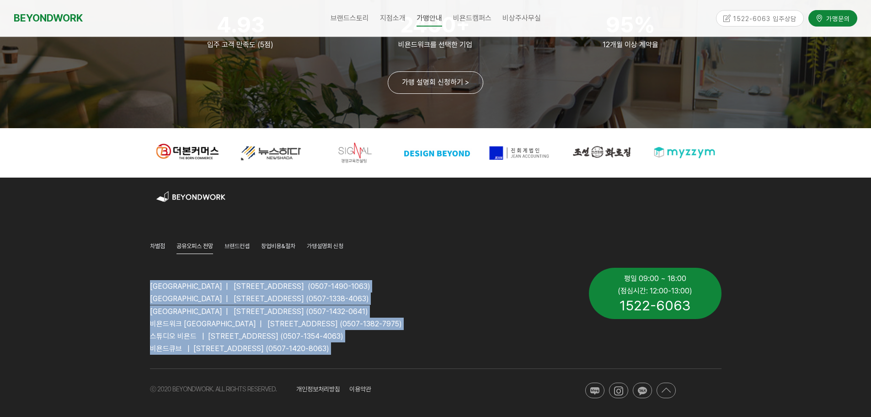  Describe the element at coordinates (48, 18) in the screenshot. I see `a: BEYONDWORK` at that location.